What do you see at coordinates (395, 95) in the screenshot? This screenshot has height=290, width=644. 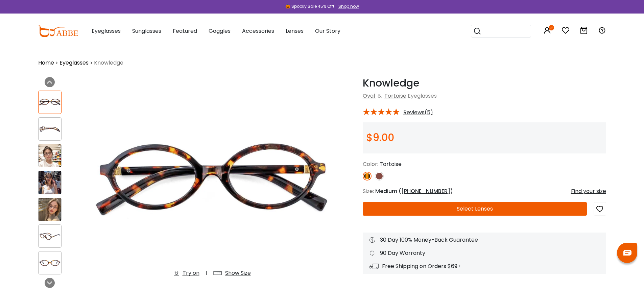 I see `a: Tortoise` at bounding box center [395, 95].